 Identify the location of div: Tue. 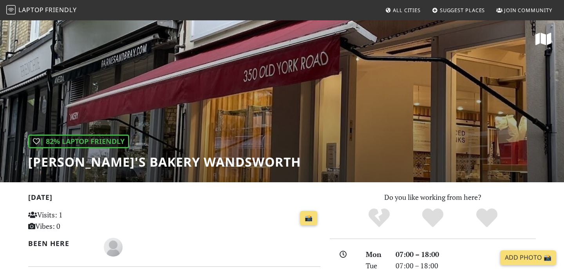
(376, 266).